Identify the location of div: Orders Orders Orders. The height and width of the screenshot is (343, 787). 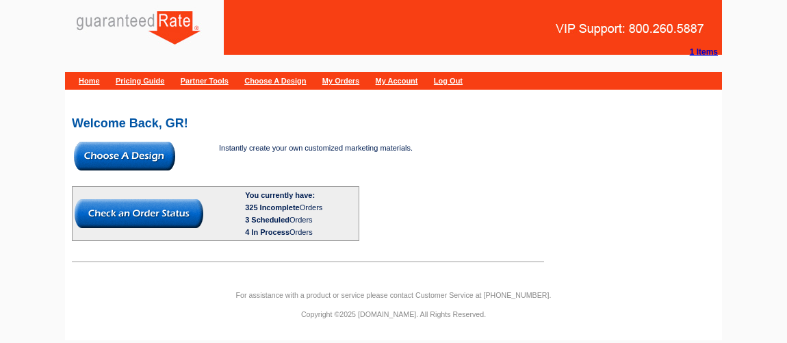
(301, 220).